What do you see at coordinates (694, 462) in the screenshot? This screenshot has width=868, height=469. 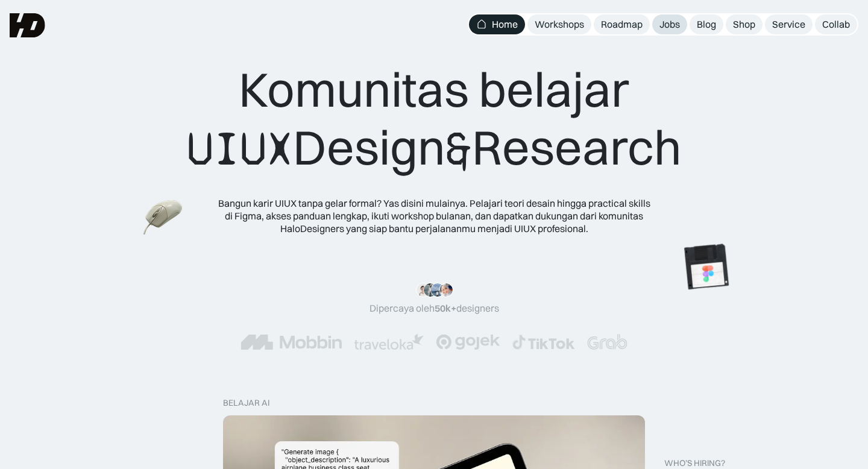 I see `div: WHO’S HIRING?` at bounding box center [694, 462].